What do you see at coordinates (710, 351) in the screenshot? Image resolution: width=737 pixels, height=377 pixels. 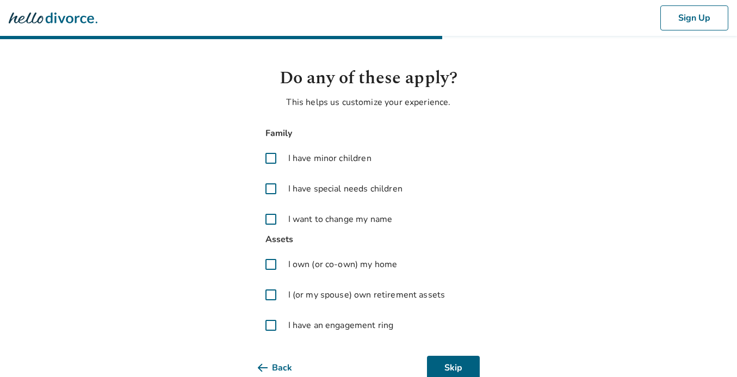 I see `div: Chat Widget` at bounding box center [710, 351].